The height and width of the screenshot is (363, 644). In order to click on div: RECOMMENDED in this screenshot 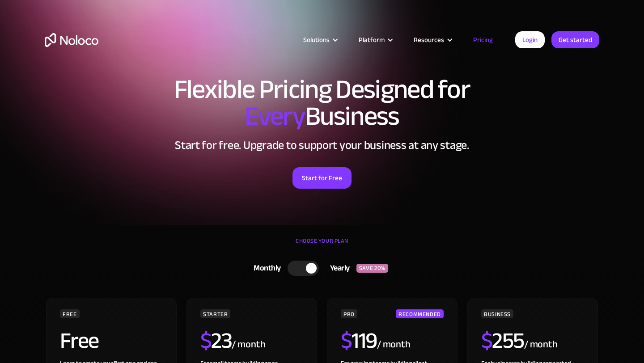, I will do `click(420, 314)`.